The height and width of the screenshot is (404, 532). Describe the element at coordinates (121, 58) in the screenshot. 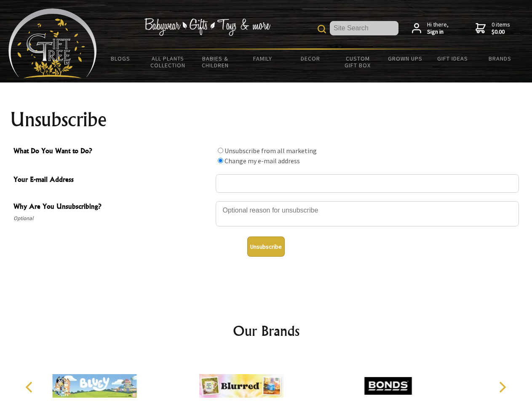

I see `a: BLOGS` at that location.